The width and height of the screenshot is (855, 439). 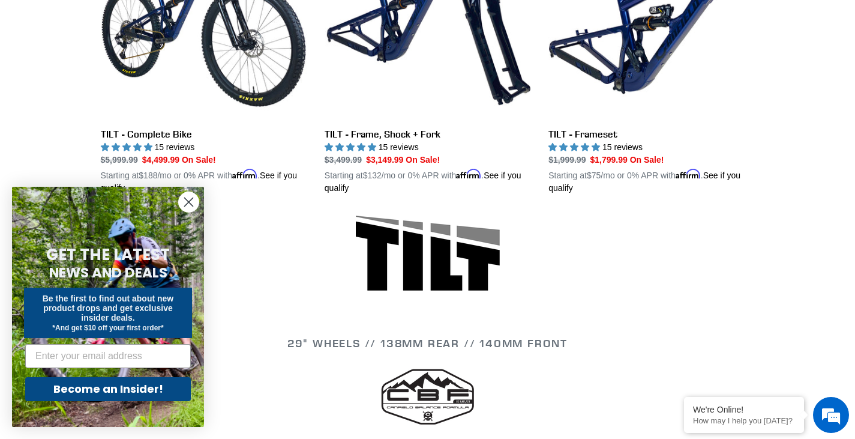 What do you see at coordinates (188, 202) in the screenshot?
I see `button: Close dialog` at bounding box center [188, 202].